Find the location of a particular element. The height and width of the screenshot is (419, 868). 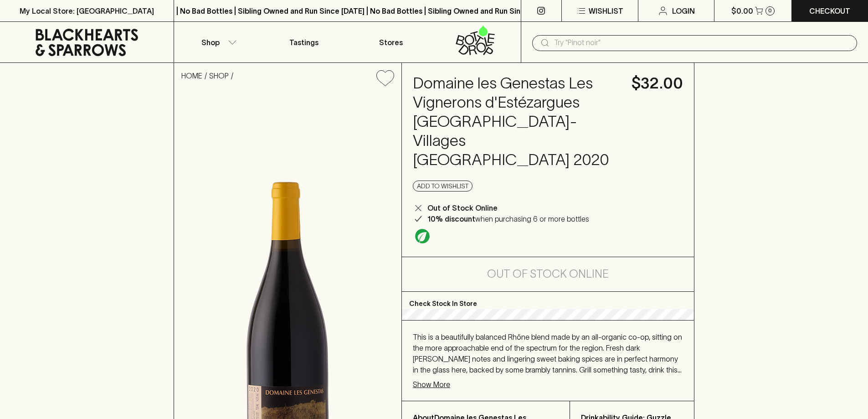

p: Show More is located at coordinates (432, 384).